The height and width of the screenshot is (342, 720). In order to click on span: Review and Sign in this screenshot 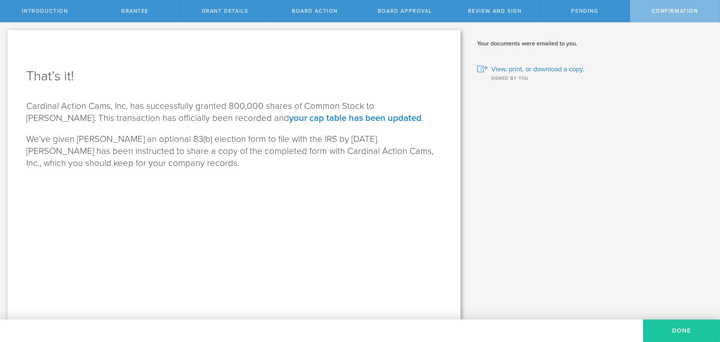, I will do `click(495, 11)`.